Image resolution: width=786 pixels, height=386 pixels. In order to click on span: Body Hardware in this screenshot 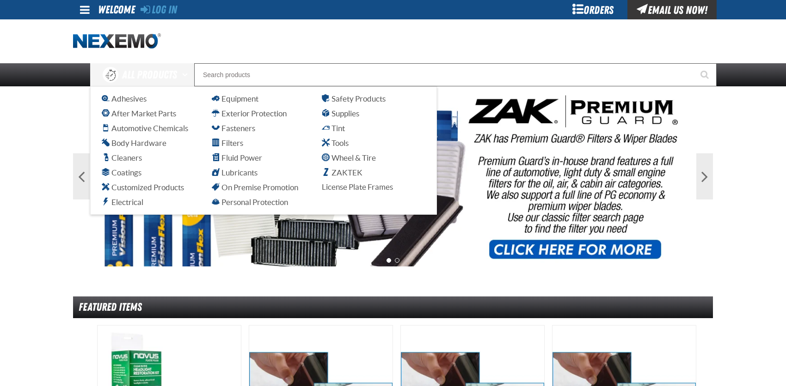, I will do `click(134, 143)`.